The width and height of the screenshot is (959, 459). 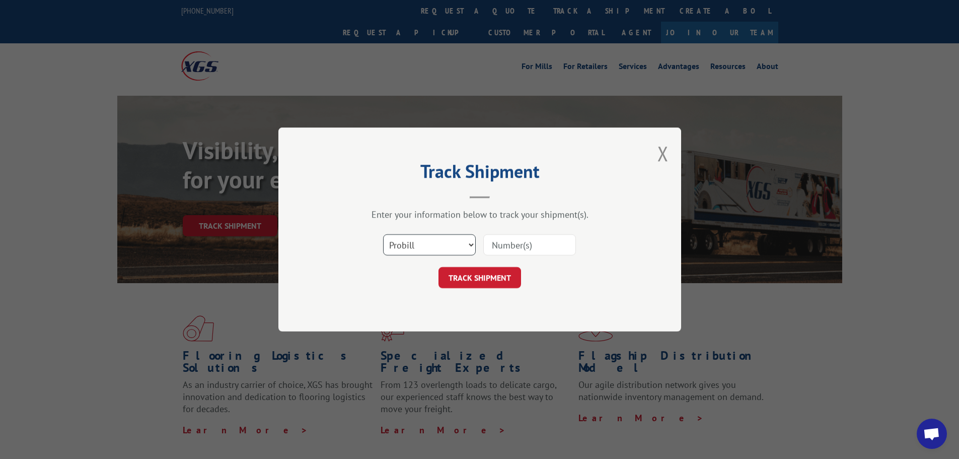 What do you see at coordinates (663, 153) in the screenshot?
I see `button: Close modal` at bounding box center [663, 153].